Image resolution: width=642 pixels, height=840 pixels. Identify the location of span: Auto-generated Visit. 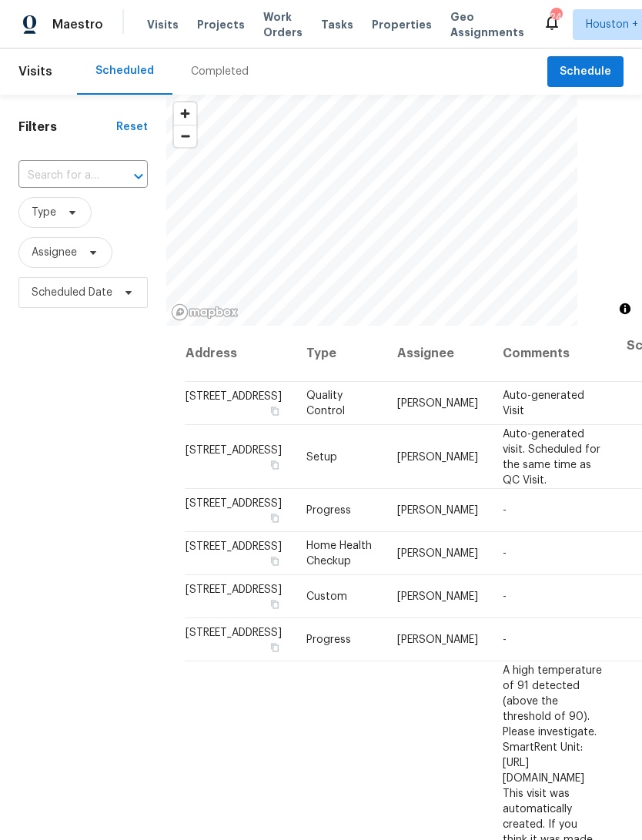
(543, 404).